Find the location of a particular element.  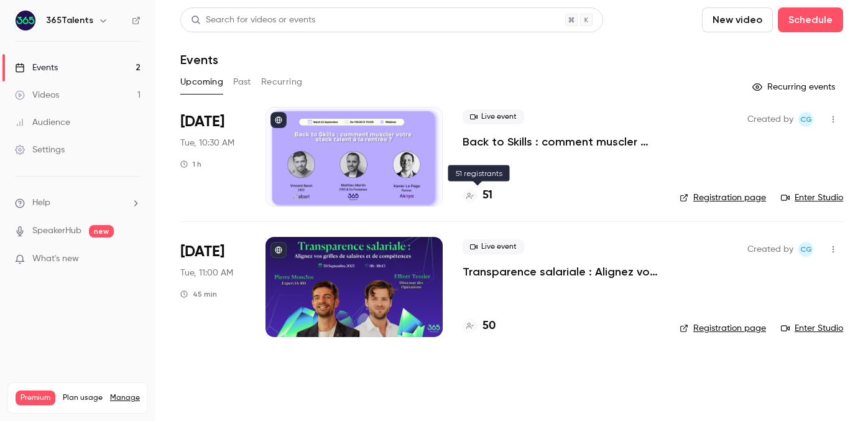

button: Recurring is located at coordinates (282, 82).